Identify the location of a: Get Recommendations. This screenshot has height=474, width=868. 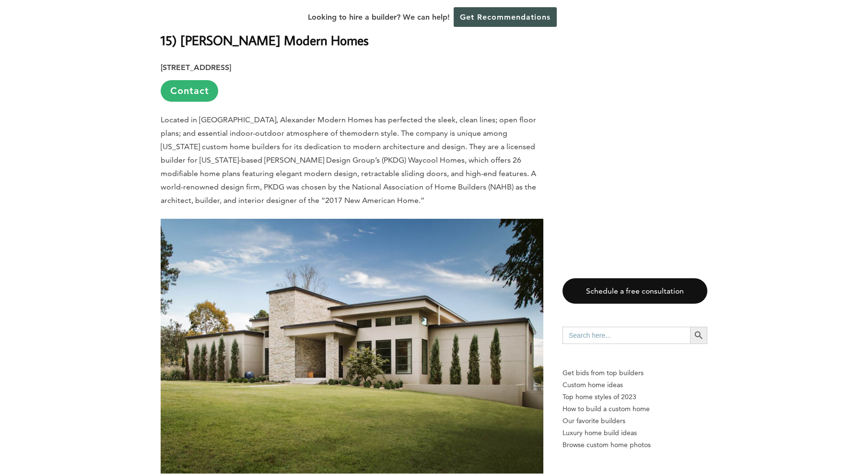
(505, 17).